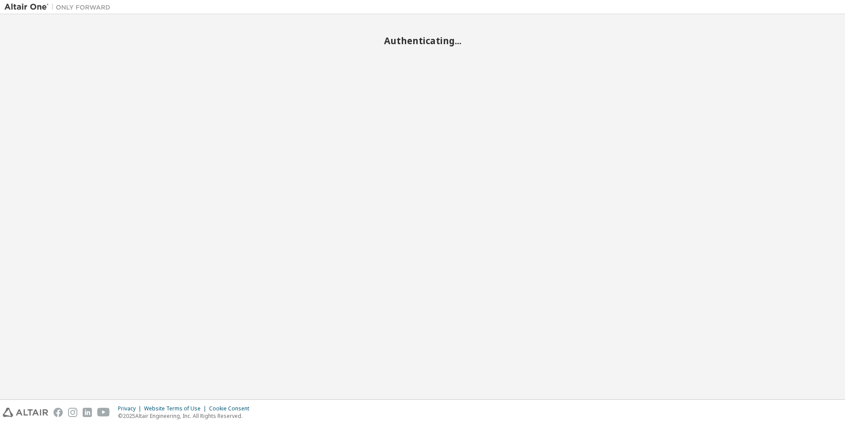  What do you see at coordinates (423, 41) in the screenshot?
I see `h2: Authenticating...` at bounding box center [423, 41].